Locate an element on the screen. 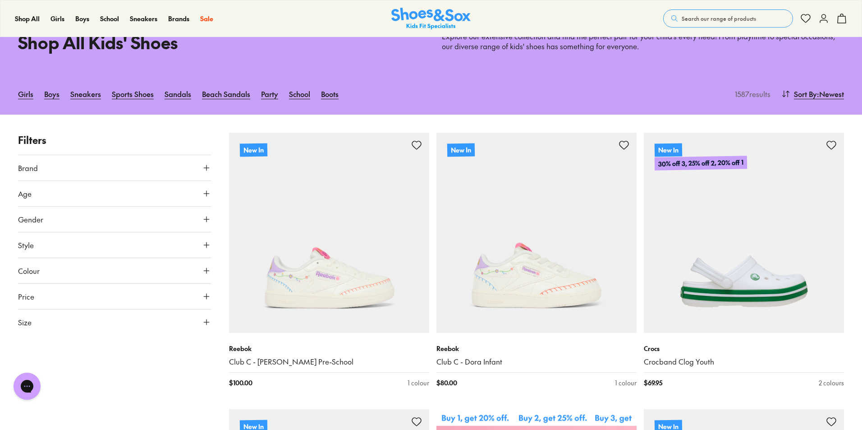 The width and height of the screenshot is (862, 430). span: Gender is located at coordinates (31, 219).